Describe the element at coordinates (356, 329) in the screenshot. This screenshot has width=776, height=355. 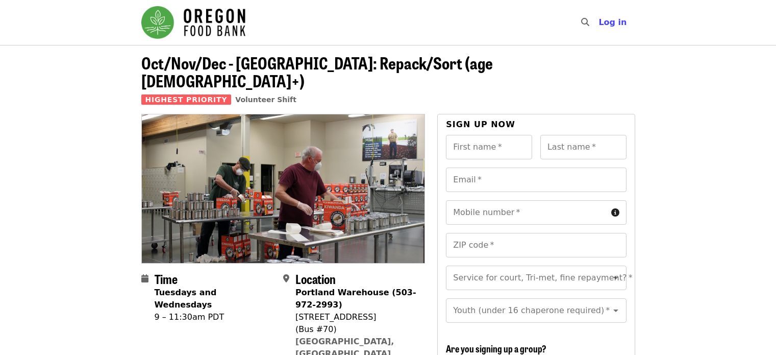
I see `div: (Bus #70)` at that location.